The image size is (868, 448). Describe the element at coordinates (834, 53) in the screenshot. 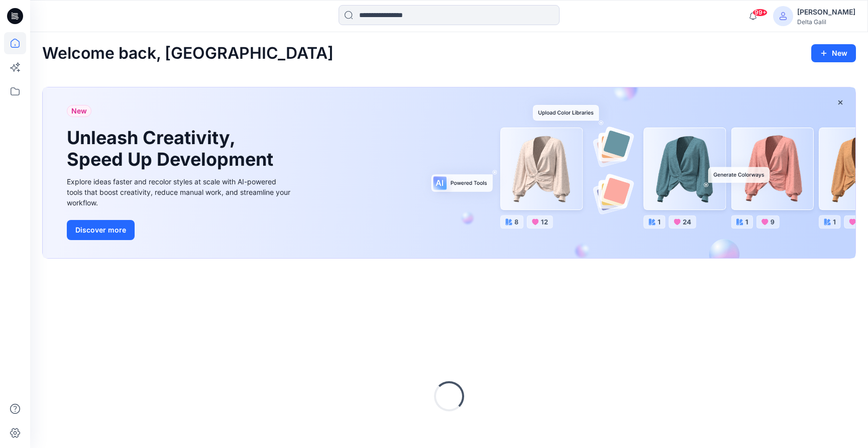

I see `button: New` at that location.